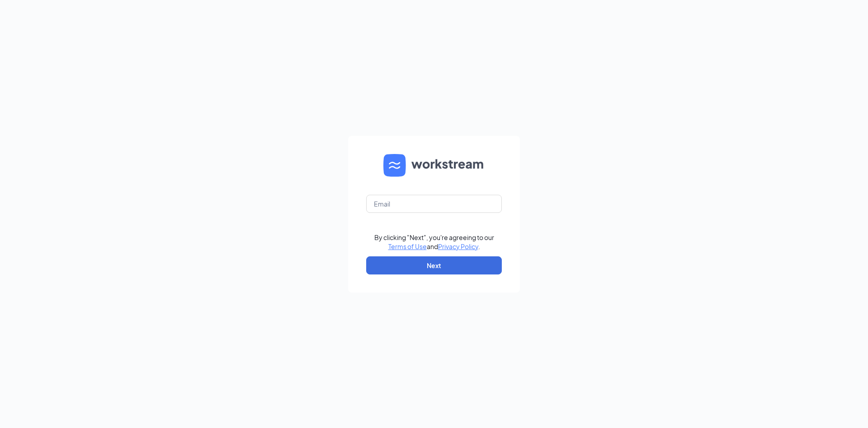 The width and height of the screenshot is (868, 428). I want to click on img: WS logo and Workstream text, so click(434, 166).